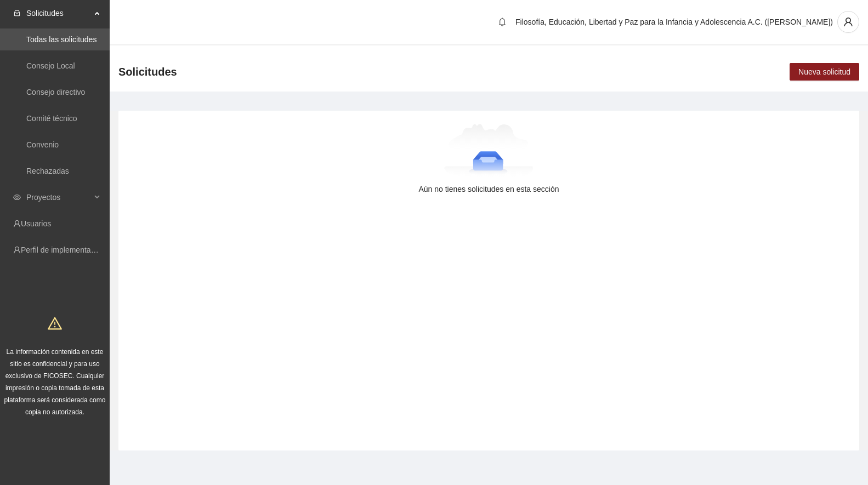  What do you see at coordinates (64, 250) in the screenshot?
I see `a: Perfil de implementadora` at bounding box center [64, 250].